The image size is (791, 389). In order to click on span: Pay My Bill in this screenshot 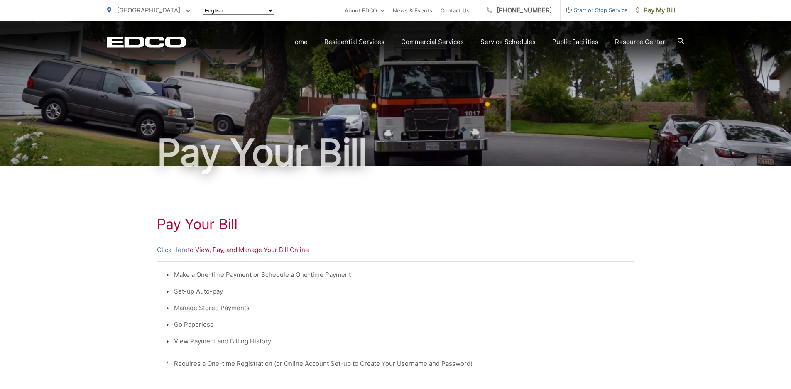, I will do `click(656, 10)`.